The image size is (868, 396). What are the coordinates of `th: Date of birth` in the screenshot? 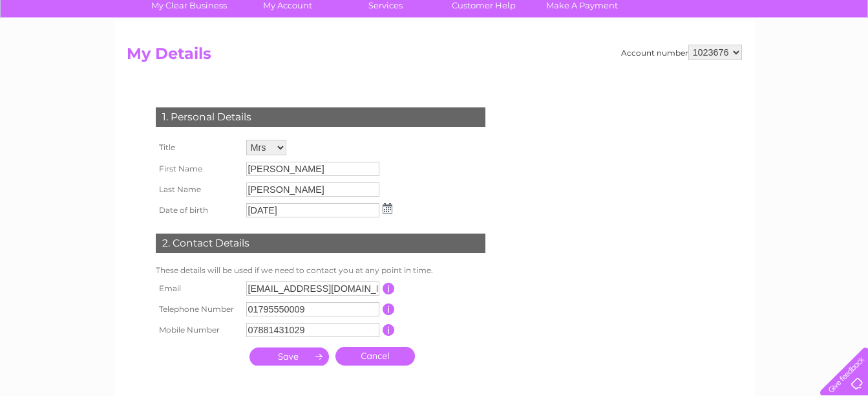 It's located at (198, 210).